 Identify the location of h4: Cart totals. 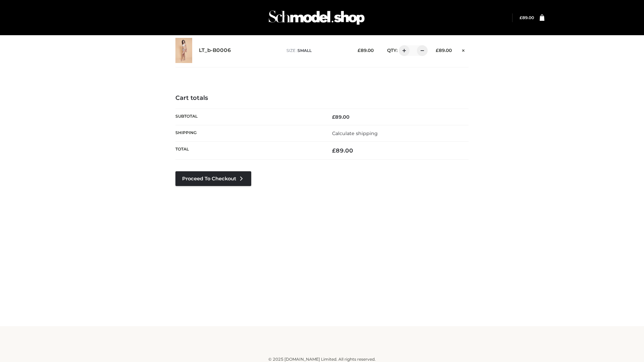
(322, 98).